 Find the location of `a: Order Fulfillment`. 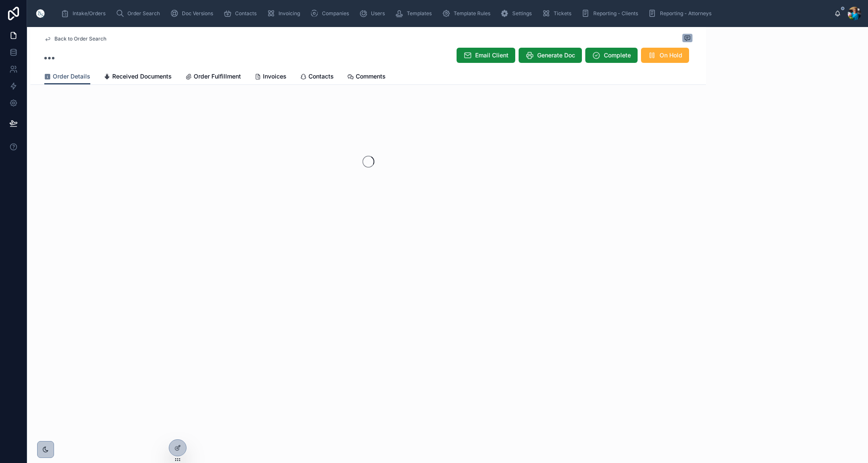

a: Order Fulfillment is located at coordinates (213, 77).